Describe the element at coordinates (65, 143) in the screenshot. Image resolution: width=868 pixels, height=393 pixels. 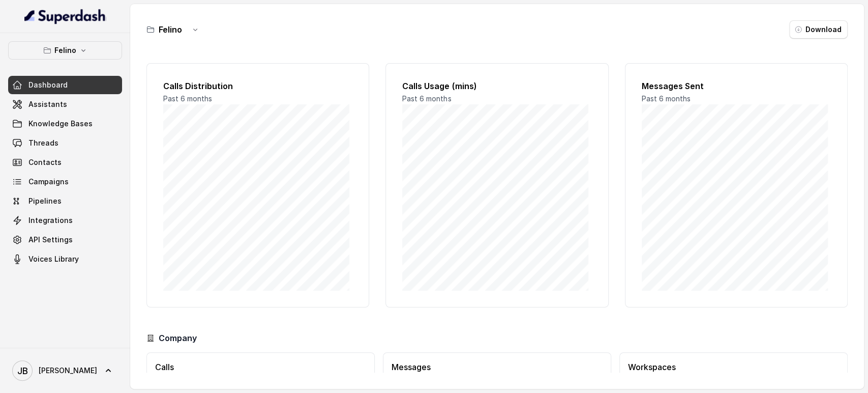
I see `a: Threads` at that location.